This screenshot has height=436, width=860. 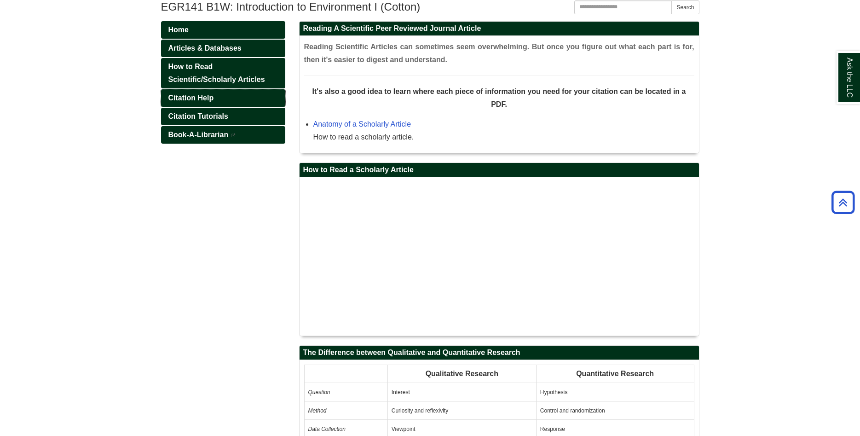 I want to click on a: Book-A-Librarian, so click(x=223, y=135).